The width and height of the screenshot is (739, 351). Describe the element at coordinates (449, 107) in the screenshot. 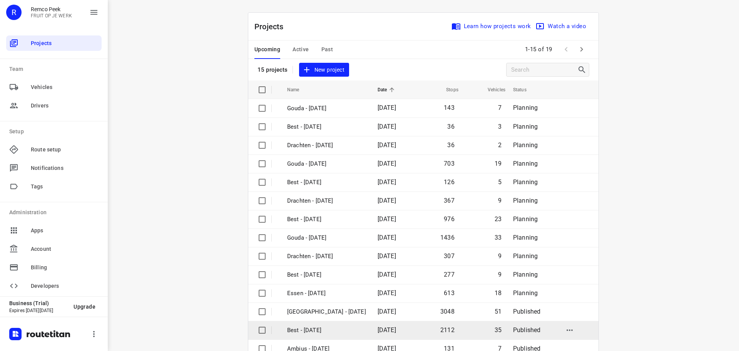

I see `span: 143` at that location.